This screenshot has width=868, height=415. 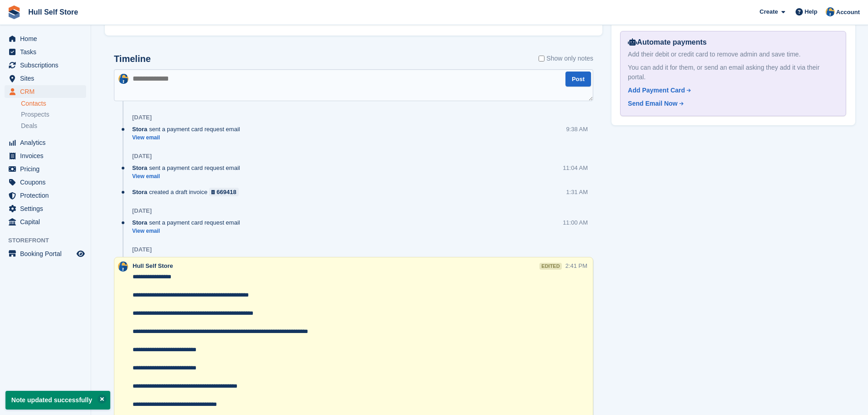 What do you see at coordinates (153, 266) in the screenshot?
I see `span: Hull Self Store` at bounding box center [153, 266].